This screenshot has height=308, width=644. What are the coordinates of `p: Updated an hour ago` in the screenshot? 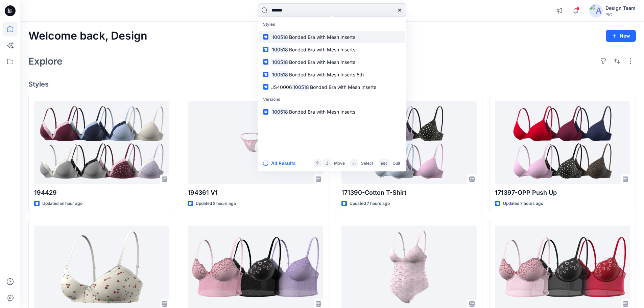 It's located at (62, 203).